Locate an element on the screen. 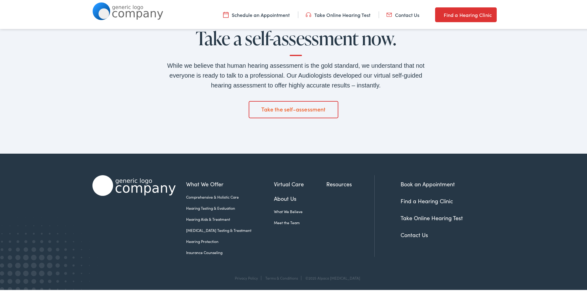  a: Schedule an Appointment is located at coordinates (256, 14).